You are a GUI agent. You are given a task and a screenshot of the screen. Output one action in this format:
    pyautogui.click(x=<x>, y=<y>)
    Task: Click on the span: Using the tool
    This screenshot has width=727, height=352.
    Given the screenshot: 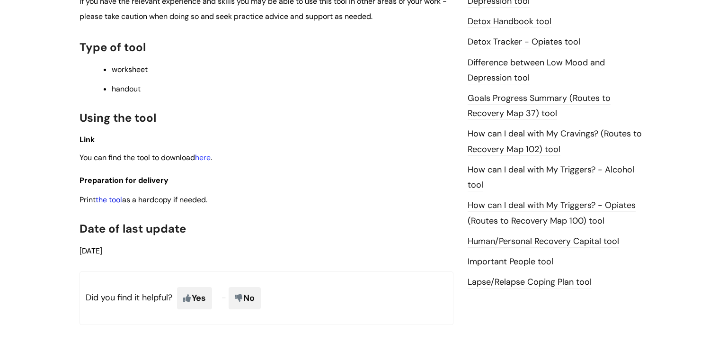 What is the action you would take?
    pyautogui.click(x=118, y=117)
    